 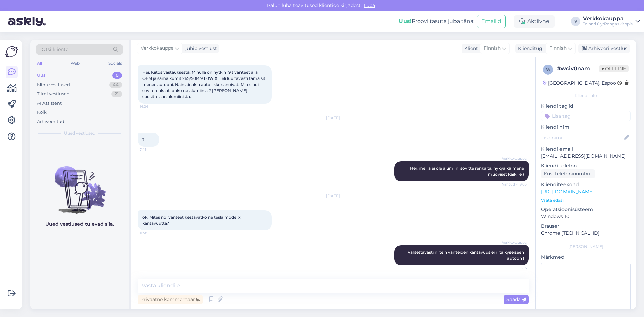 I want to click on span: Valitettavasti niitein vanteiden kantavuus ei riitä kyseiseen autoon !, so click(x=466, y=255).